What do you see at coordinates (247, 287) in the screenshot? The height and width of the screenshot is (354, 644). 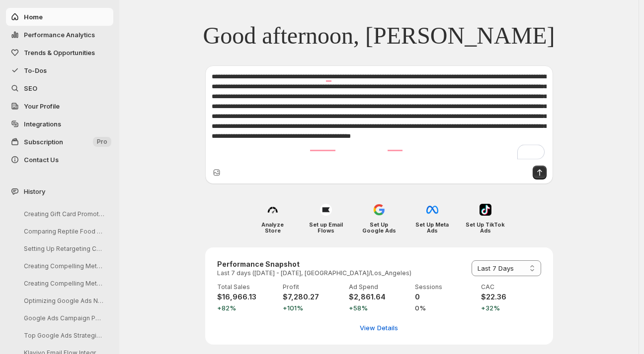 I see `p: Total Sales` at bounding box center [247, 287].